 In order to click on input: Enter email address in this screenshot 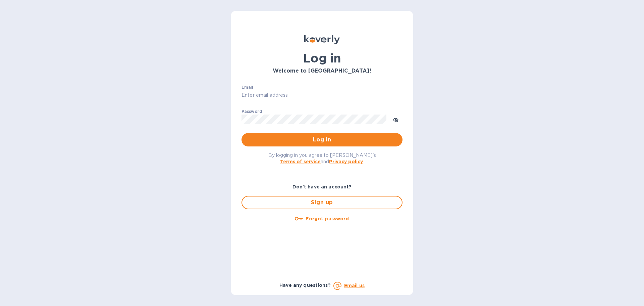, I will do `click(322, 95)`.